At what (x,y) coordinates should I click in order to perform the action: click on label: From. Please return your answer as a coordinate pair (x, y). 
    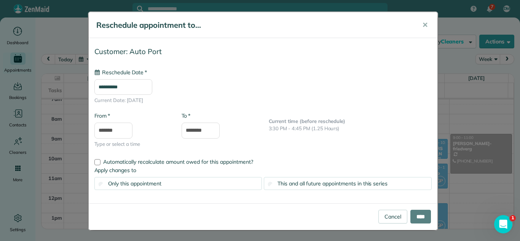
    Looking at the image, I should click on (102, 116).